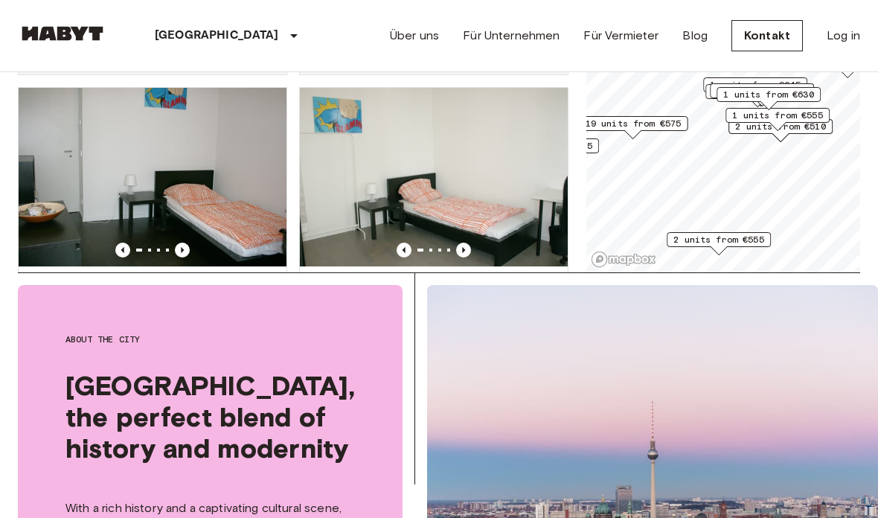 The image size is (878, 518). What do you see at coordinates (620, 36) in the screenshot?
I see `a: Für Vermieter` at bounding box center [620, 36].